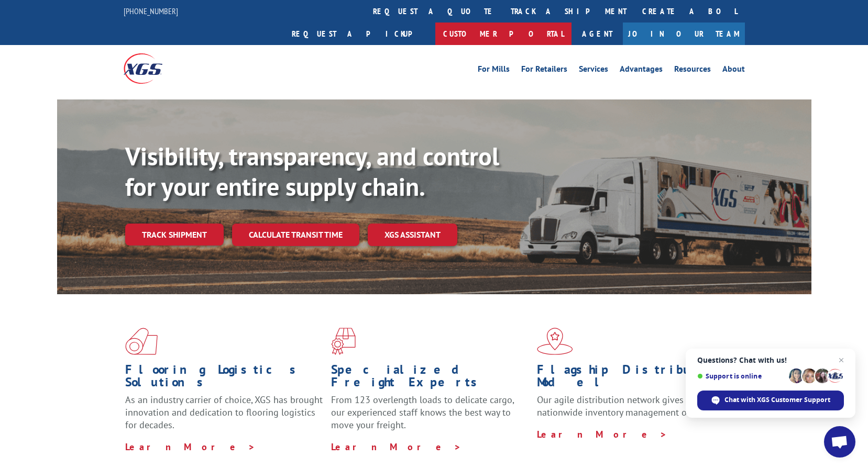 Image resolution: width=868 pixels, height=468 pixels. What do you see at coordinates (597, 34) in the screenshot?
I see `a: Agent` at bounding box center [597, 34].